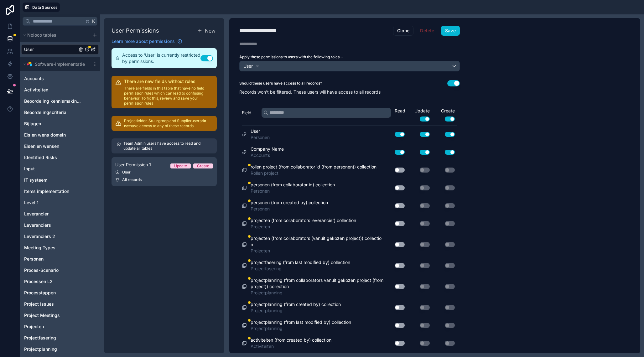  Describe the element at coordinates (349, 92) in the screenshot. I see `p: Records won't be filtered. These users will have access to all records` at that location.